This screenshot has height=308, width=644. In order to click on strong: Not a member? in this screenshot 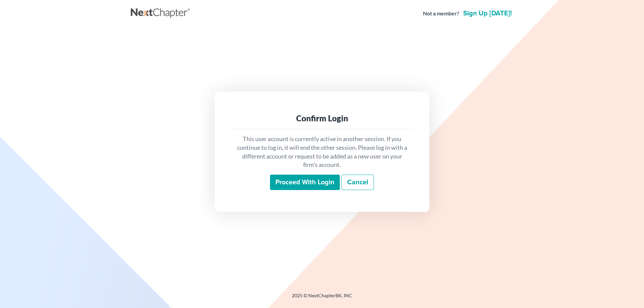, I will do `click(441, 14)`.